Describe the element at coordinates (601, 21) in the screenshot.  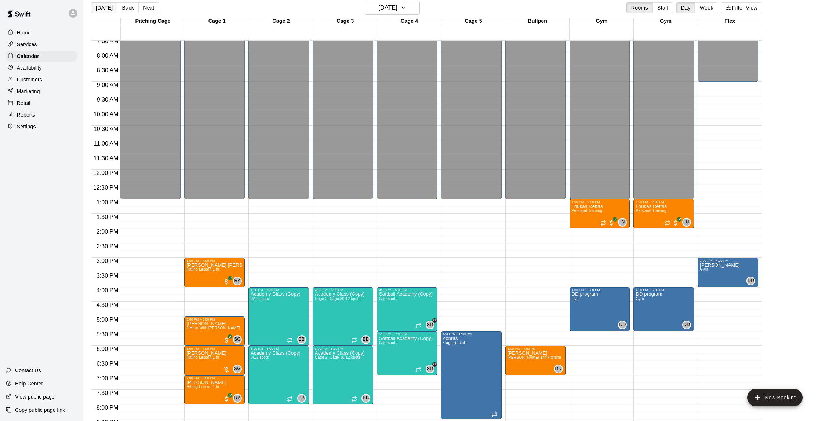
I see `div: Gym` at that location.